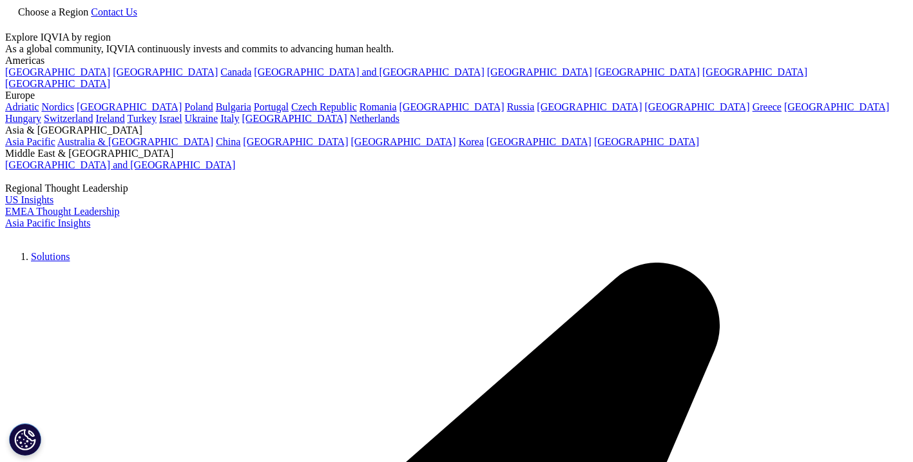 Image resolution: width=913 pixels, height=462 pixels. What do you see at coordinates (233, 106) in the screenshot?
I see `a: Bulgaria` at bounding box center [233, 106].